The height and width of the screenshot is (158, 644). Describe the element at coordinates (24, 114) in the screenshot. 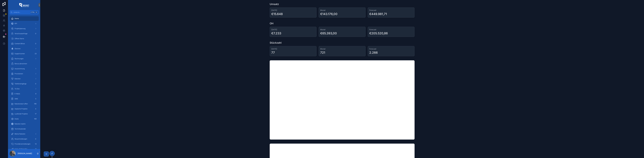

I see `a: Laufende Projekte17` at that location.